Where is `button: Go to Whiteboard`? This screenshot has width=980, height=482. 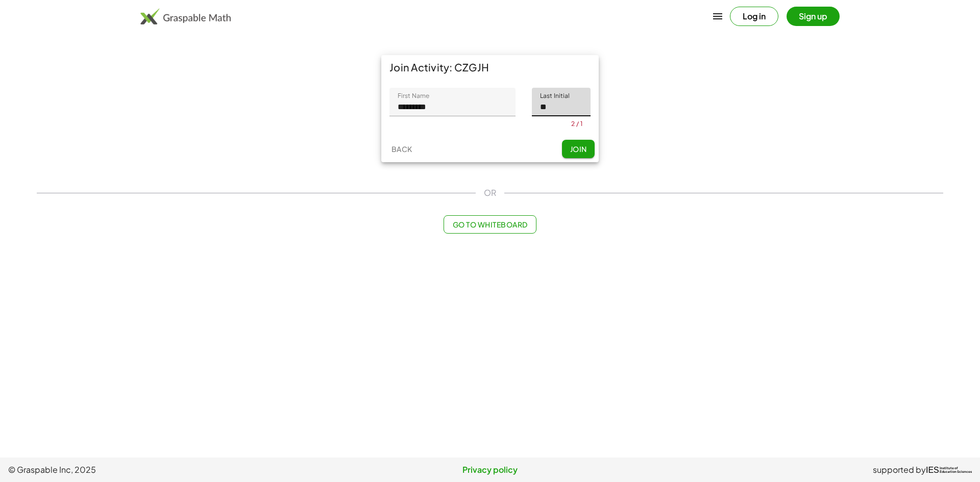
button: Go to Whiteboard is located at coordinates (489, 225).